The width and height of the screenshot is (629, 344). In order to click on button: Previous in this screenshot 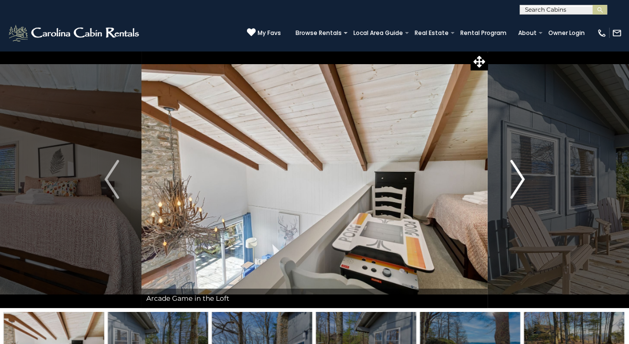, I will do `click(112, 179)`.